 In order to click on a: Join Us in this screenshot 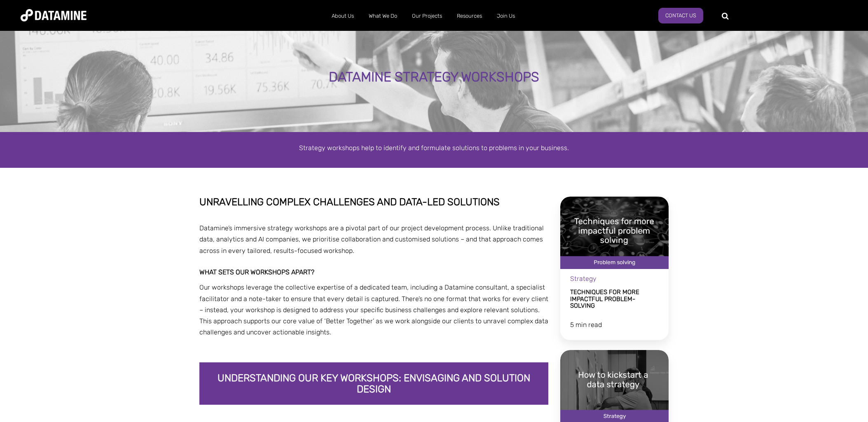, I will do `click(506, 16)`.